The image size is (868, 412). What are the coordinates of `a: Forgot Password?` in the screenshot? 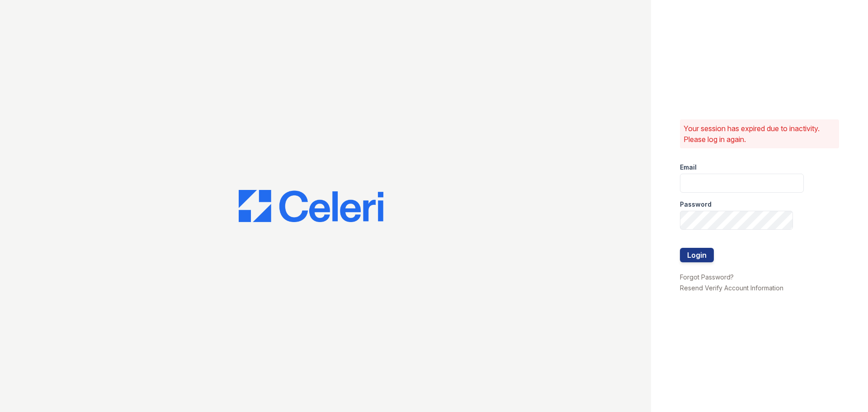 It's located at (706, 277).